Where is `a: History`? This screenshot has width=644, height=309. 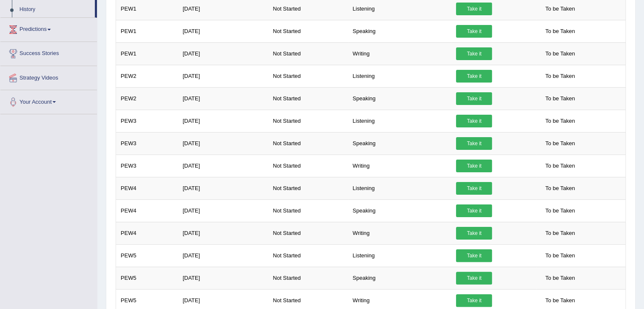 a: History is located at coordinates (55, 10).